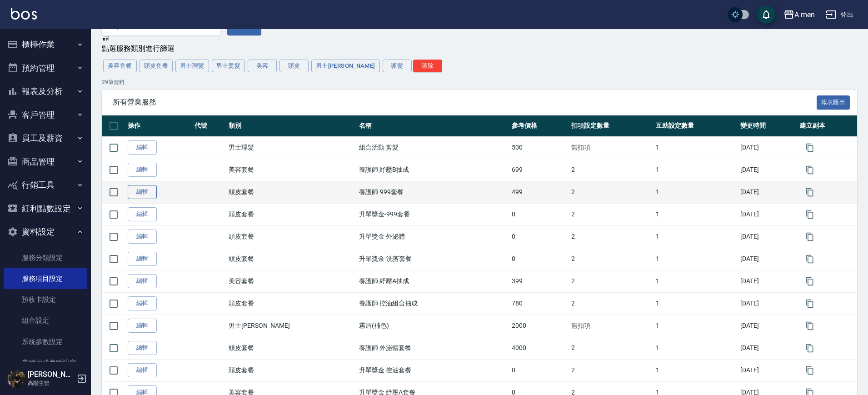  Describe the element at coordinates (433, 126) in the screenshot. I see `th: 名稱` at that location.